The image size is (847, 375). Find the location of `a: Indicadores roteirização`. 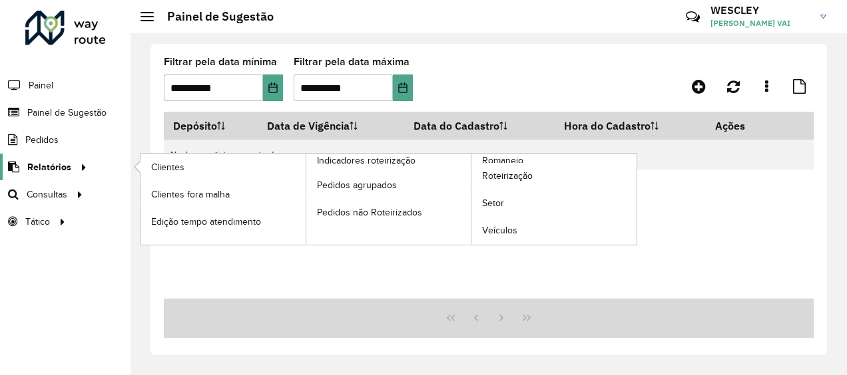

a: Indicadores roteirização is located at coordinates (306, 199).